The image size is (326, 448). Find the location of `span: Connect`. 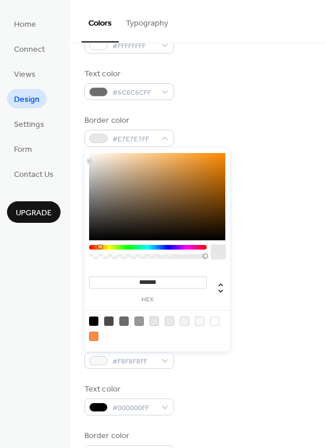

span: Connect is located at coordinates (29, 49).